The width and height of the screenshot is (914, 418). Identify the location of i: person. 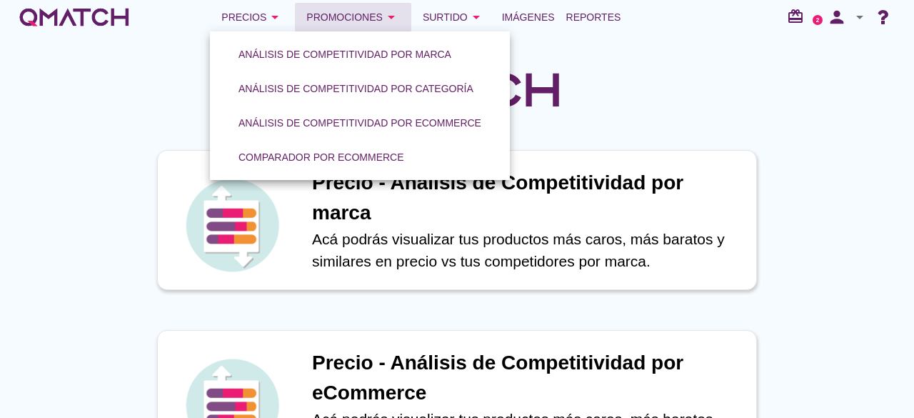
(837, 17).